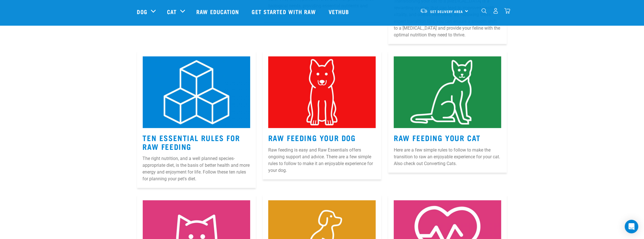 This screenshot has height=239, width=644. I want to click on a: Dog, so click(142, 12).